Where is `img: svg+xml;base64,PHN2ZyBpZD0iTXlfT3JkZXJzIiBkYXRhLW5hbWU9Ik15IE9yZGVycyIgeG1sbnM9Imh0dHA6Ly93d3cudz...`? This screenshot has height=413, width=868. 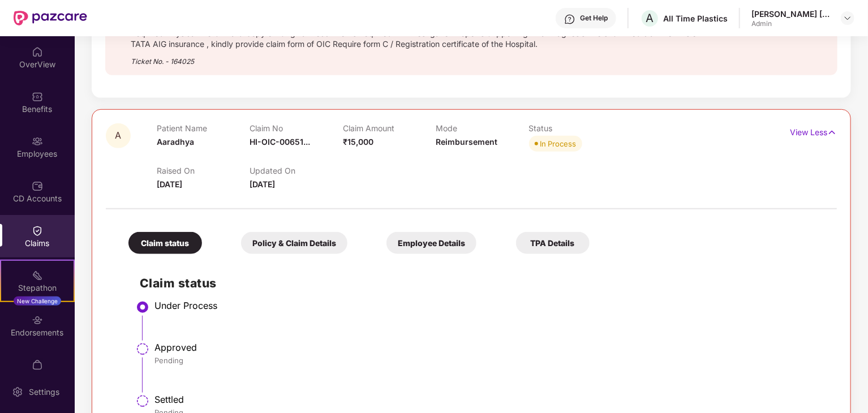 img: svg+xml;base64,PHN2ZyBpZD0iTXlfT3JkZXJzIiBkYXRhLW5hbWU9Ik15IE9yZGVycyIgeG1sbnM9Imh0dHA6Ly93d3cudz... is located at coordinates (37, 365).